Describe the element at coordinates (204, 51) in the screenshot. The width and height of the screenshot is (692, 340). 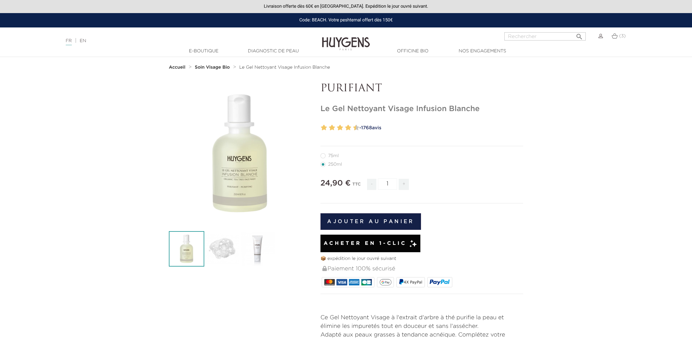
I see `a: E-Boutique` at that location.